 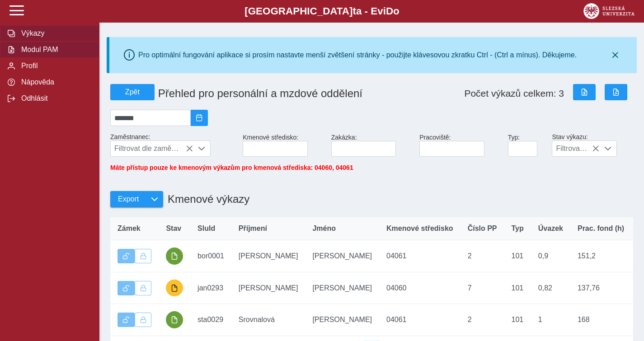 I want to click on button: Export do PDF, so click(x=616, y=92).